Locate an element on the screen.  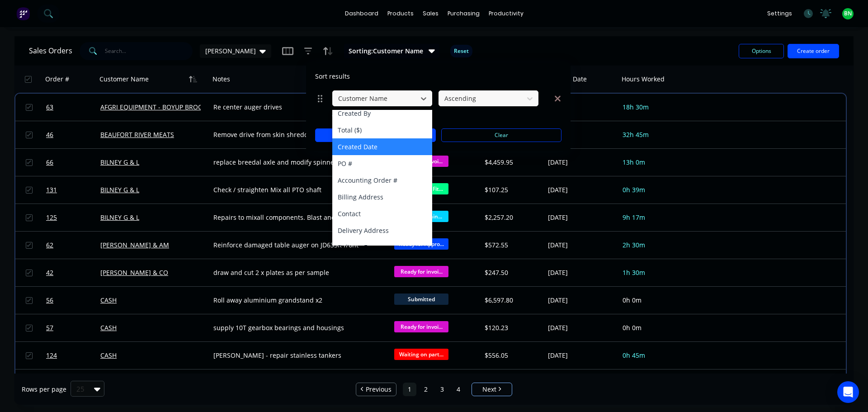
div: Order # is located at coordinates (57, 79).